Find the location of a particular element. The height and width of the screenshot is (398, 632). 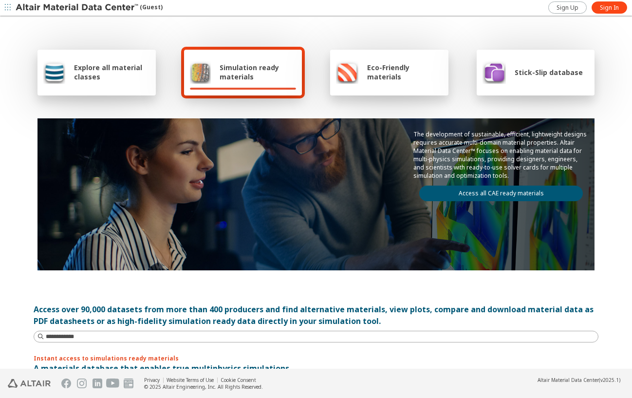

p: The development of sustainable, efficient, lightweight designs requires accurate multi-domain mat... is located at coordinates (501, 155).